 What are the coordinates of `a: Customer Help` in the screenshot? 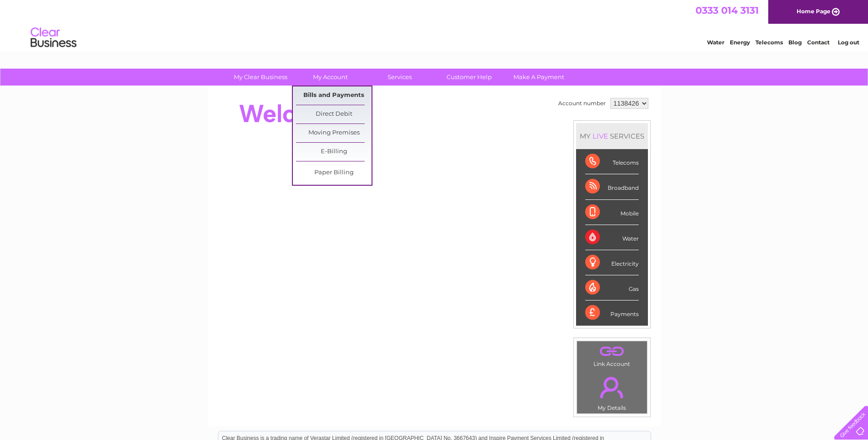 It's located at (468, 77).